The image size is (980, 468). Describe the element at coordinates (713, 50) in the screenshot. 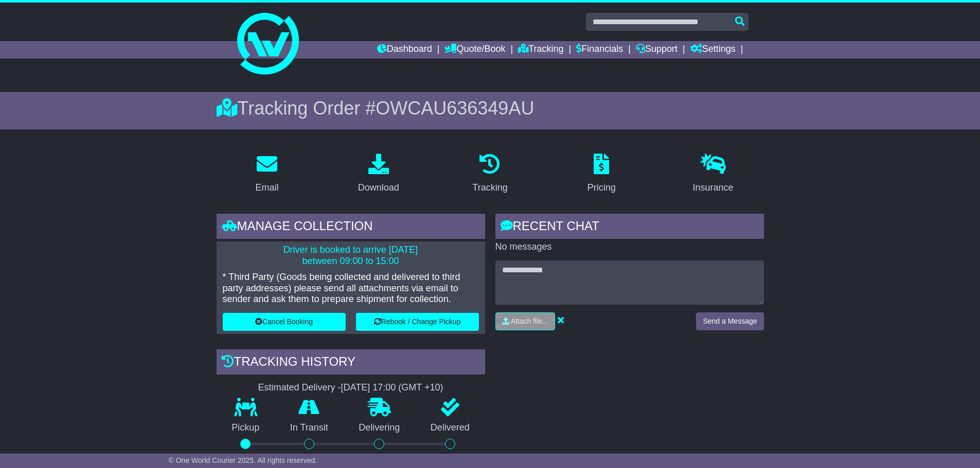

I see `a: Settings` at that location.